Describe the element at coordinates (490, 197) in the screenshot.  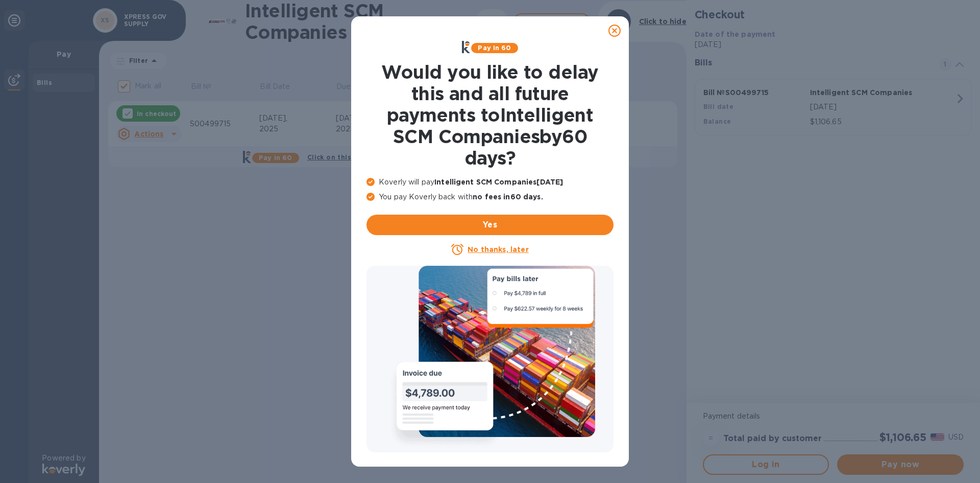
I see `p: You pay Koverly back with` at that location.